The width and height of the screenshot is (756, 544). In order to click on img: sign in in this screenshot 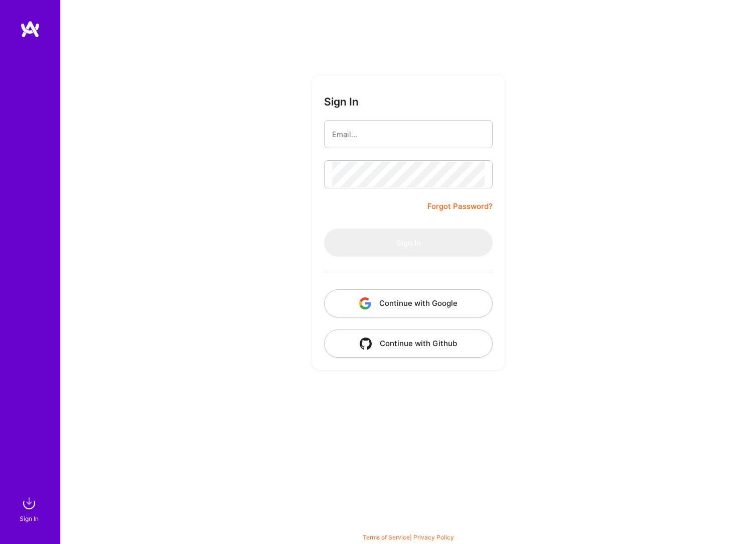, I will do `click(29, 503)`.